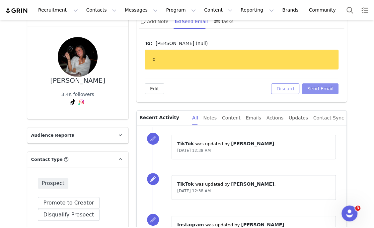 Image resolution: width=374 pixels, height=228 pixels. I want to click on span: Instagram, so click(190, 225).